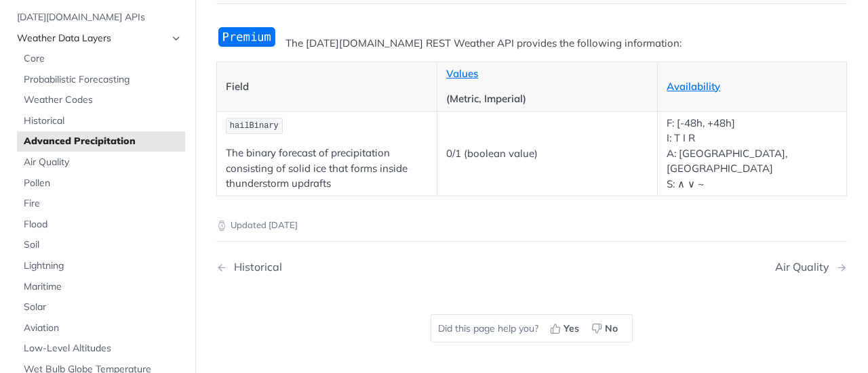 This screenshot has width=868, height=373. Describe the element at coordinates (327, 87) in the screenshot. I see `p: Field` at that location.